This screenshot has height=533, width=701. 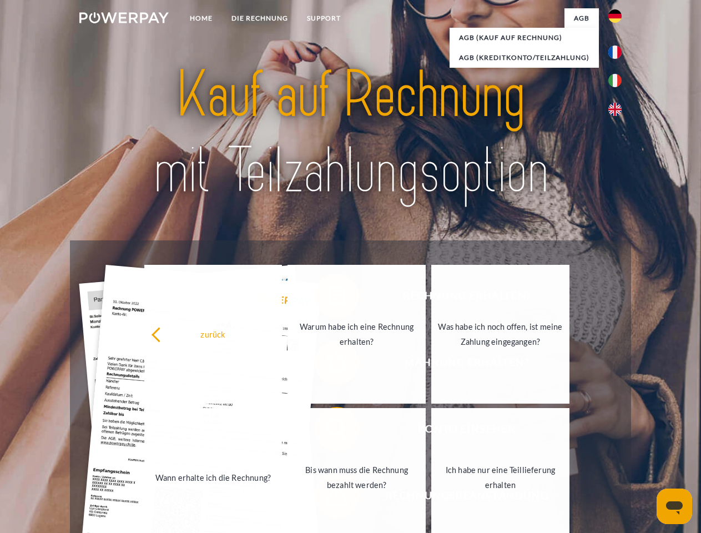 What do you see at coordinates (213, 334) in the screenshot?
I see `div: zurück` at bounding box center [213, 334].